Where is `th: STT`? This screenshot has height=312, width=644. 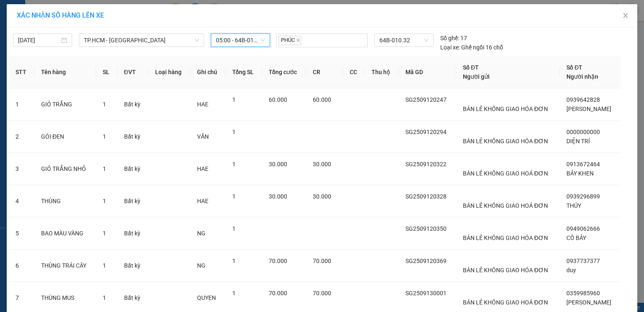 th: STT is located at coordinates (21, 72).